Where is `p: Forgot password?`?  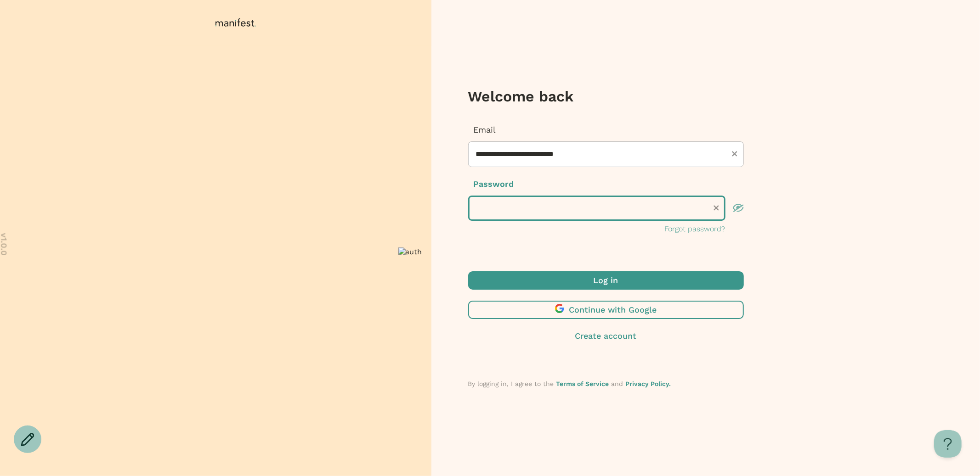
p: Forgot password? is located at coordinates (695, 229).